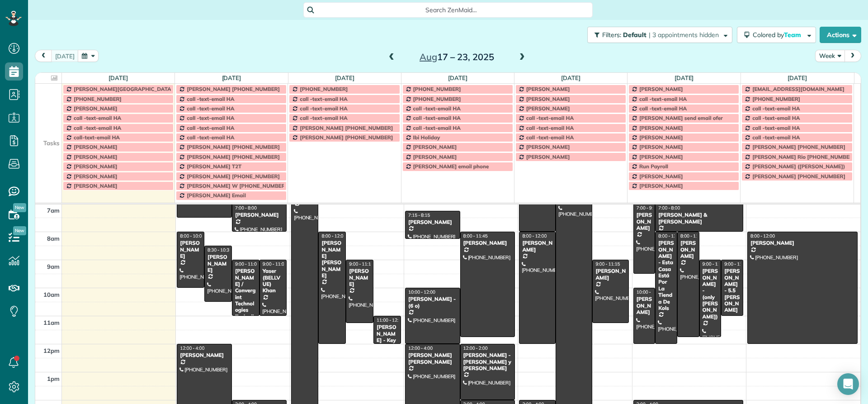 The width and height of the screenshot is (868, 404). What do you see at coordinates (54, 210) in the screenshot?
I see `span: 7am` at bounding box center [54, 210].